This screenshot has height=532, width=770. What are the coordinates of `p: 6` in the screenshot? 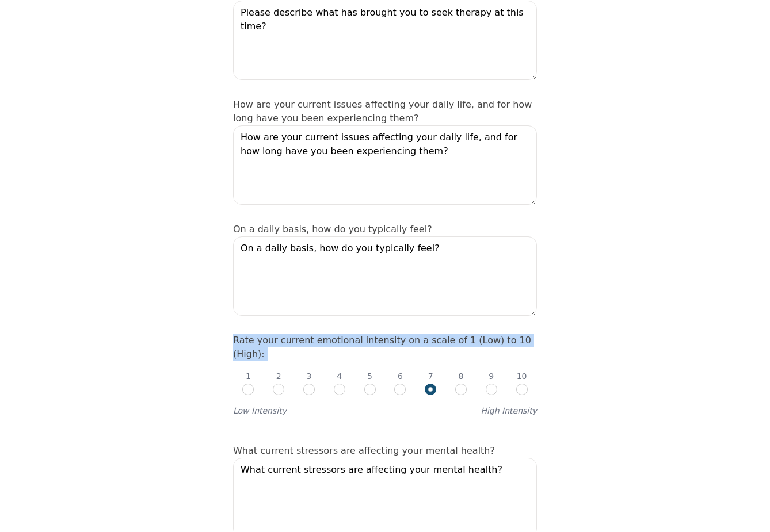 It's located at (400, 376).